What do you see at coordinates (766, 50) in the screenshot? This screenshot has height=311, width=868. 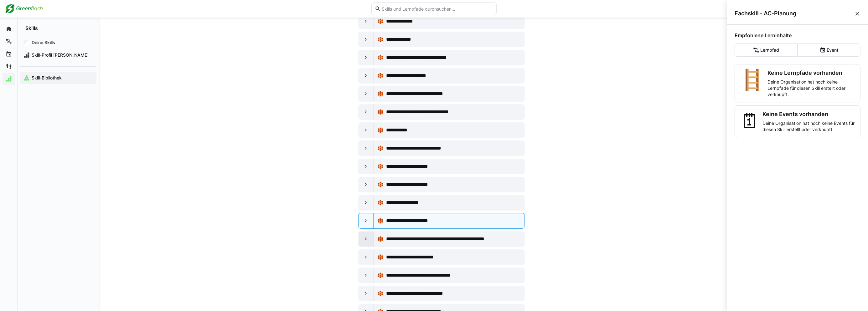 I see `eds-button-option: Lernpfad` at bounding box center [766, 50].